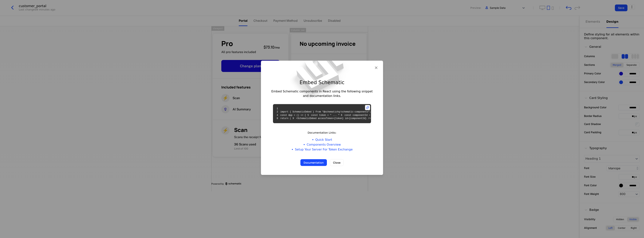 The image size is (644, 238). What do you see at coordinates (373, 119) in the screenshot?
I see `span: 10` at bounding box center [373, 119].